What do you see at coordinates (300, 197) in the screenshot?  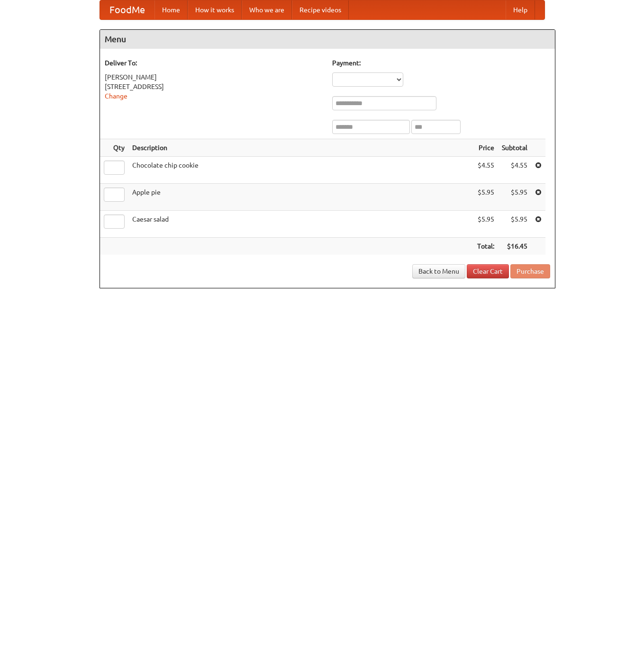 I see `td: Apple pie` at bounding box center [300, 197].